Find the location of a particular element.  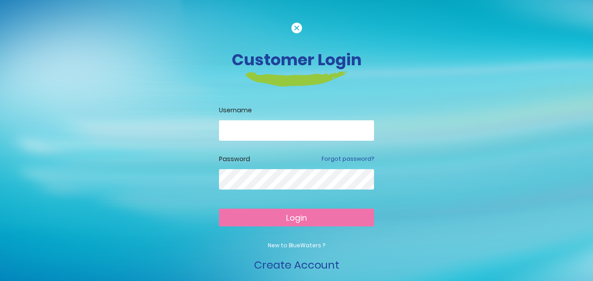

button: Login is located at coordinates (296, 218).